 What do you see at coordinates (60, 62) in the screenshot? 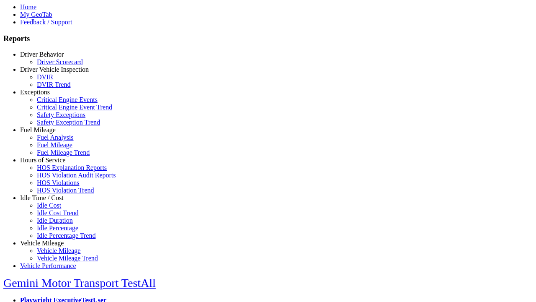
I see `a: Driver Scorecard` at bounding box center [60, 62].